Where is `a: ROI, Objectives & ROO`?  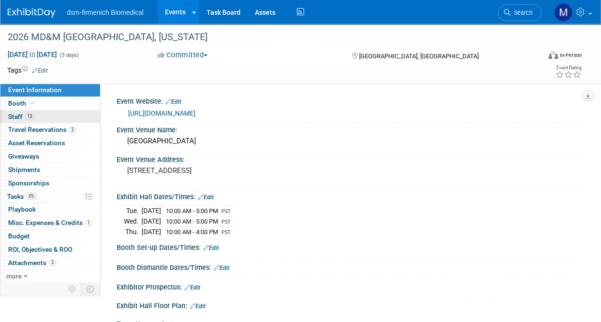
a: ROI, Objectives & ROO is located at coordinates (50, 250).